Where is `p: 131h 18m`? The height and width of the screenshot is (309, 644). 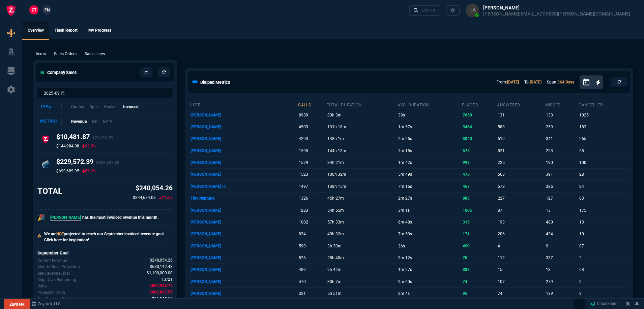
p: 131h 18m is located at coordinates (362, 127).